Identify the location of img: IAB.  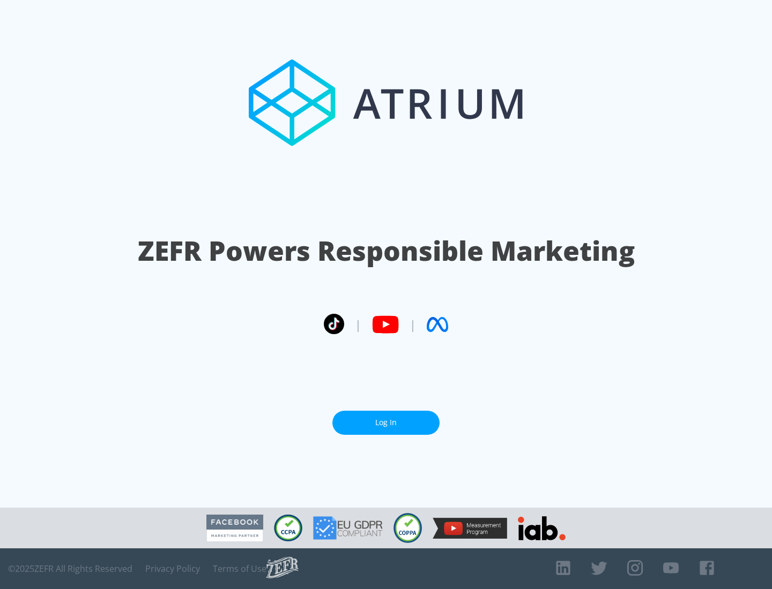
(541, 528).